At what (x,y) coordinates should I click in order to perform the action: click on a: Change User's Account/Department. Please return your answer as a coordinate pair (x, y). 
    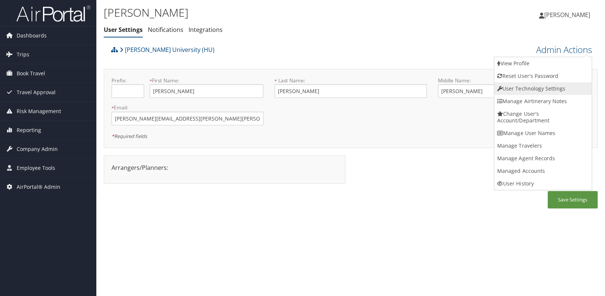
    Looking at the image, I should click on (543, 117).